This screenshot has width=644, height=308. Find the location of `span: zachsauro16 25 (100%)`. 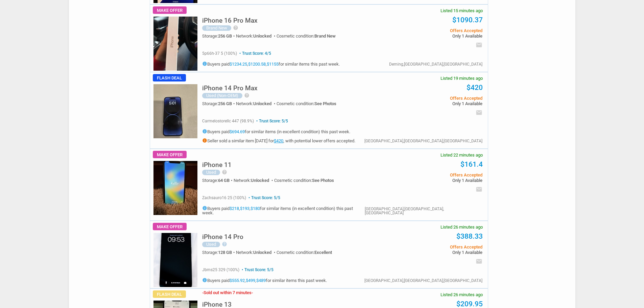

span: zachsauro16 25 (100%) is located at coordinates (224, 198).